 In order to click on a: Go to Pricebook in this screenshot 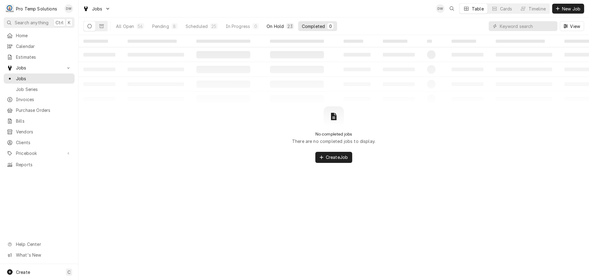, I will do `click(39, 153)`.